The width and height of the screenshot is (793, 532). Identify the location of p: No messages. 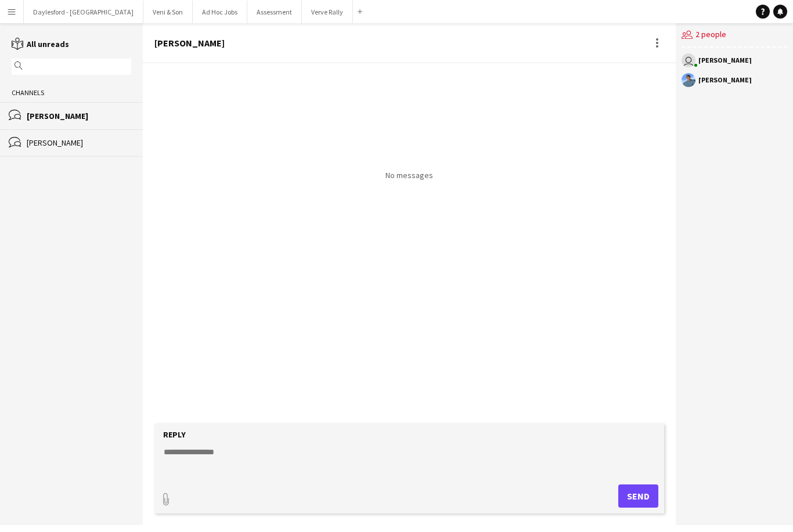
(409, 175).